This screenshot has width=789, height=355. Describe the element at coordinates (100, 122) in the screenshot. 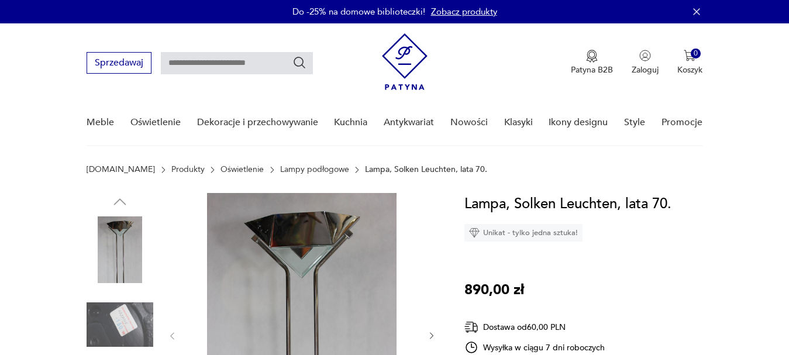

I see `a: Meble` at that location.